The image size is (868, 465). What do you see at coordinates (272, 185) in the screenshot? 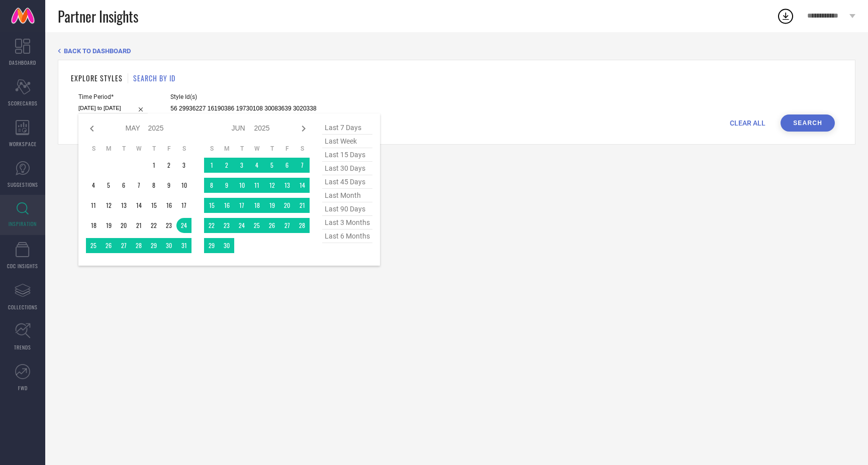
I see `td: Thu Jun 12 2025` at bounding box center [272, 185].